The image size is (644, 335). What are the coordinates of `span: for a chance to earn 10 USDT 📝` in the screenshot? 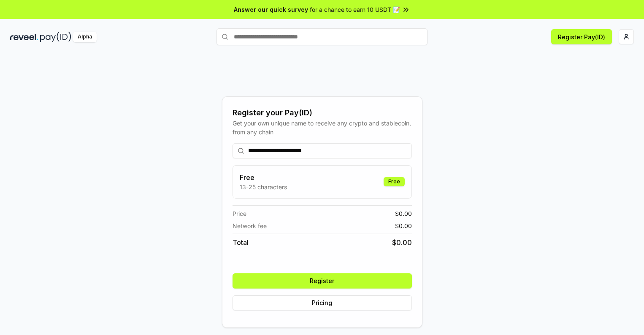 It's located at (355, 9).